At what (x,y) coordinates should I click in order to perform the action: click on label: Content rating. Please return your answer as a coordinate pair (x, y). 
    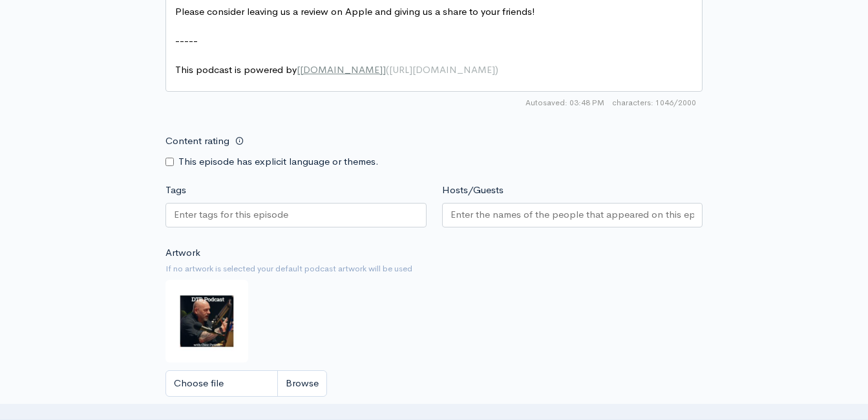
    Looking at the image, I should click on (197, 141).